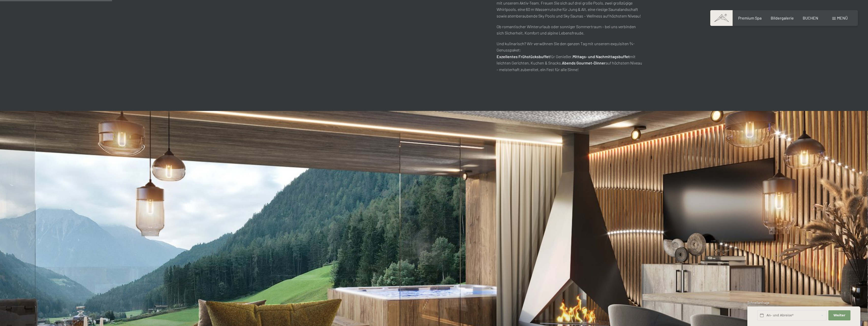 This screenshot has height=326, width=868. Describe the element at coordinates (749, 18) in the screenshot. I see `a: Premium Spa` at that location.